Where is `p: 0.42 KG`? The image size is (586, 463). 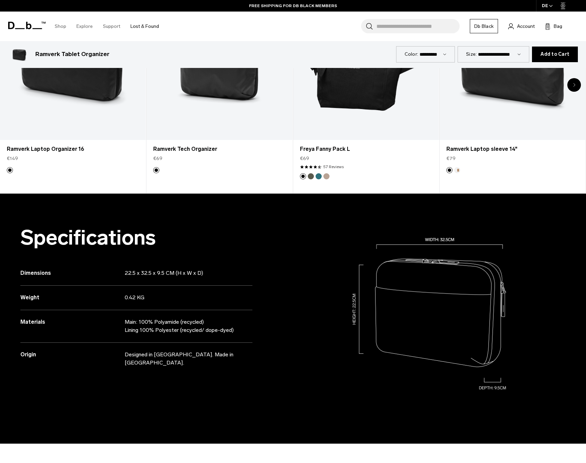 p: 0.42 KG is located at coordinates (183, 298).